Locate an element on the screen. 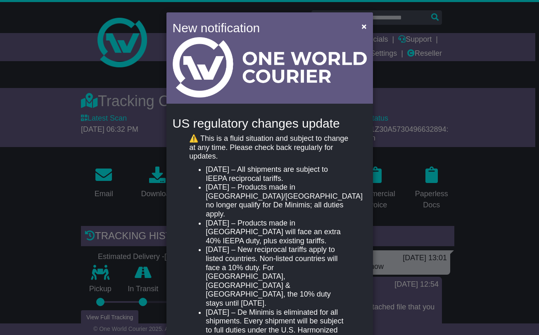  img: Light is located at coordinates (270, 67).